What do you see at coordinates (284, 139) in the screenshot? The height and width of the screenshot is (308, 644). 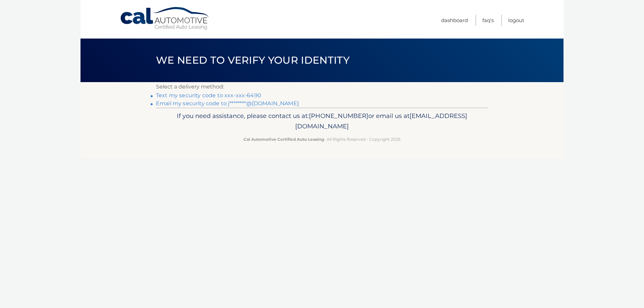 I see `strong: Cal Automotive Certified Auto Leasing` at bounding box center [284, 139].